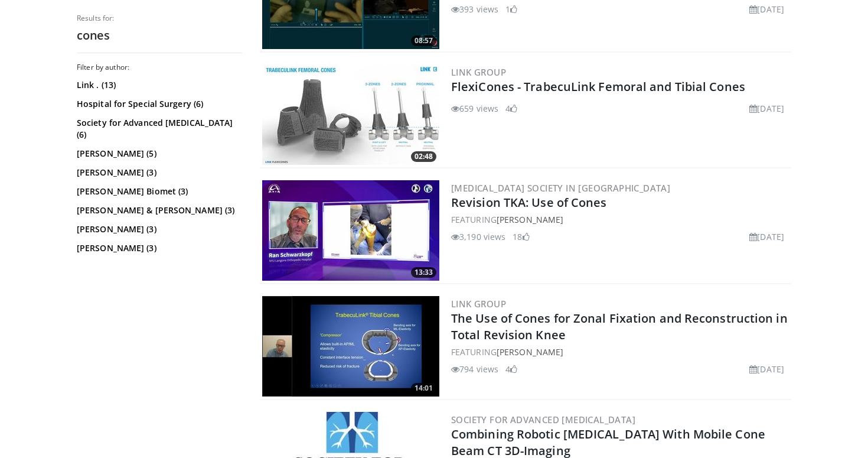 The height and width of the screenshot is (458, 868). I want to click on a: 13:33, so click(350, 231).